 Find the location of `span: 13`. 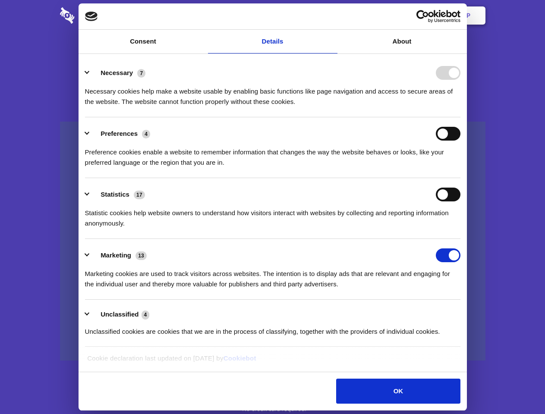

span: 13 is located at coordinates (141, 256).